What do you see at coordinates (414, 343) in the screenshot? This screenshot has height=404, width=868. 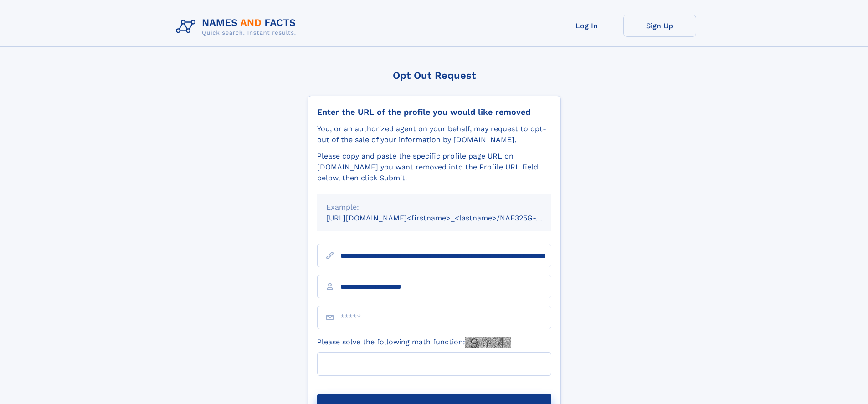 I see `label: Please solve the following math function:` at bounding box center [414, 343].